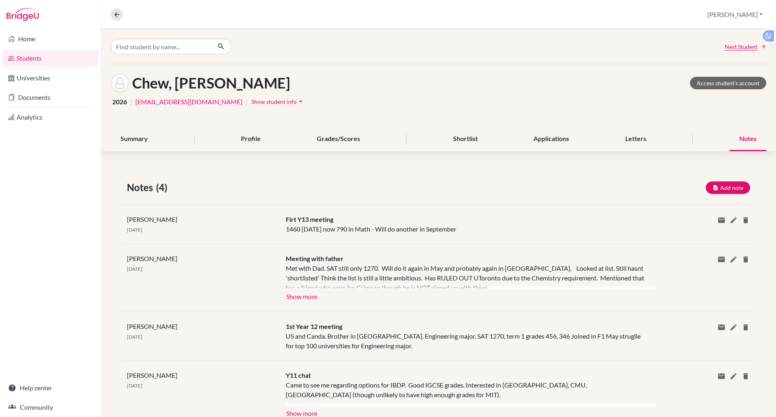  Describe the element at coordinates (274, 101) in the screenshot. I see `span: Show student info` at that location.